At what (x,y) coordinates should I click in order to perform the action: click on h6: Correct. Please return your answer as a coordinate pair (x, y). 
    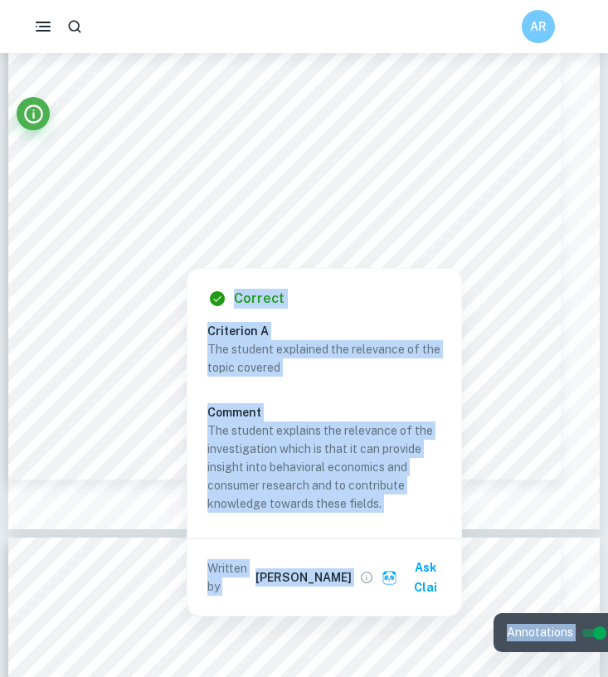
    Looking at the image, I should click on (259, 298).